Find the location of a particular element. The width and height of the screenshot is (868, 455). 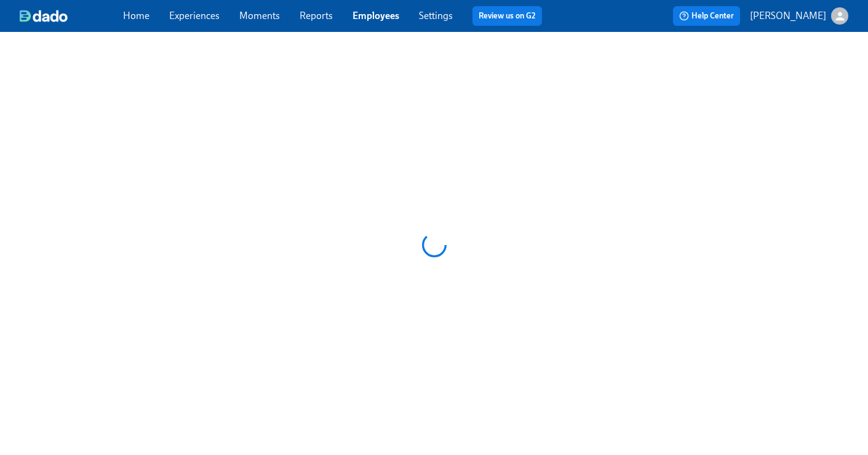

a: dado is located at coordinates (71, 16).